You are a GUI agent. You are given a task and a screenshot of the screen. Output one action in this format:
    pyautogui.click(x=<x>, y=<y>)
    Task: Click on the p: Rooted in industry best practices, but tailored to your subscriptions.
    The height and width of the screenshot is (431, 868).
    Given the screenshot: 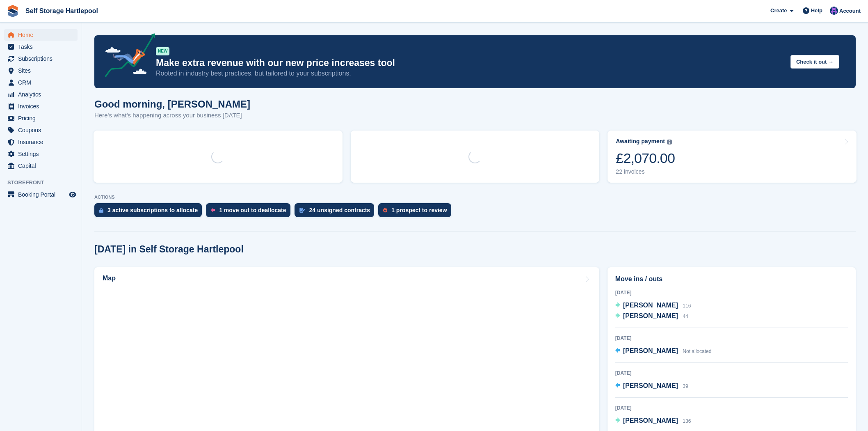 What is the action you would take?
    pyautogui.click(x=470, y=74)
    